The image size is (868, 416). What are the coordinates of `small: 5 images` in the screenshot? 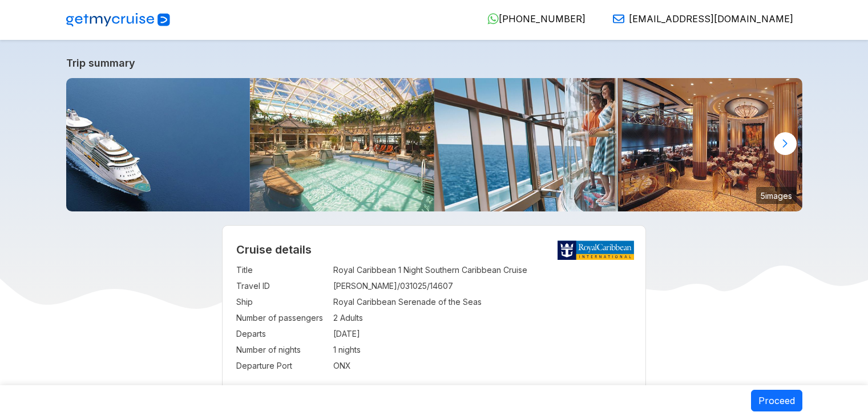 It's located at (776, 195).